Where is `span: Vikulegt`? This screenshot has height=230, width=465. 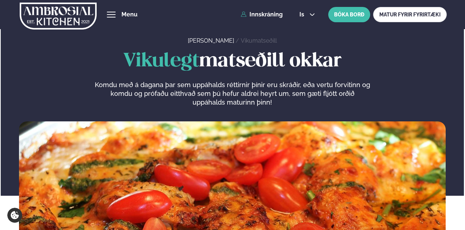
span: Vikulegt is located at coordinates (161, 61).